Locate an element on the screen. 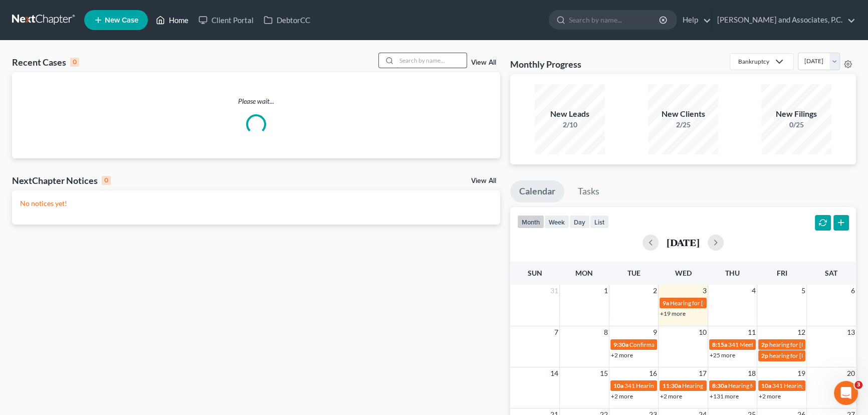  a: DebtorCC is located at coordinates (287, 20).